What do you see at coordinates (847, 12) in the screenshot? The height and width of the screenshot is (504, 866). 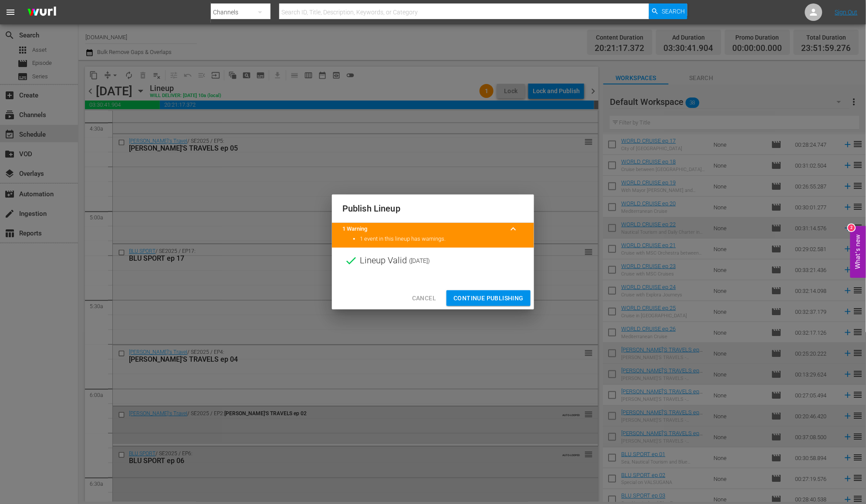 I see `a: Sign Out` at bounding box center [847, 12].